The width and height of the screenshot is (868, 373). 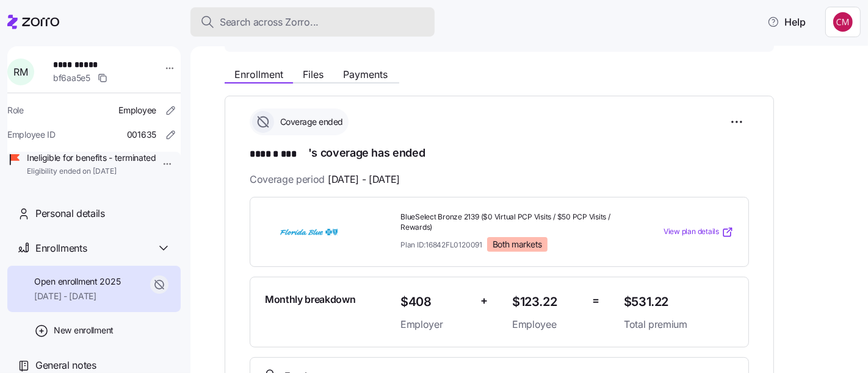 I want to click on span: Search across Zorro..., so click(x=269, y=22).